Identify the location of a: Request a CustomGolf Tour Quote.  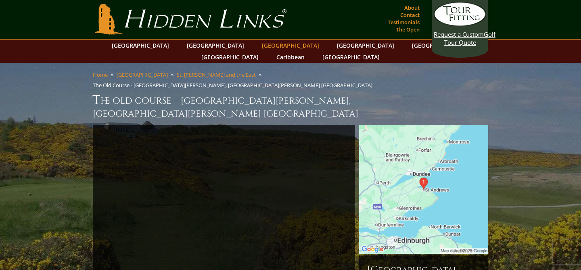
(460, 24).